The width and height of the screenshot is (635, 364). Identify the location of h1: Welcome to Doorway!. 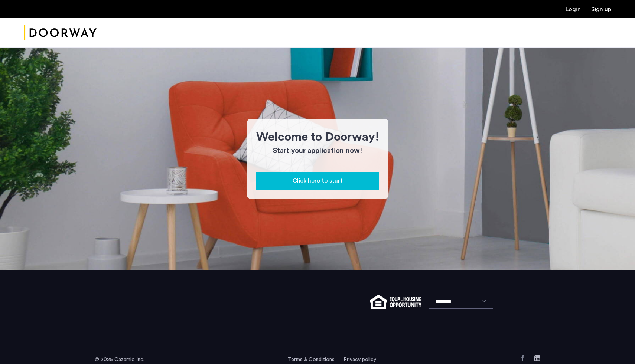
(318, 137).